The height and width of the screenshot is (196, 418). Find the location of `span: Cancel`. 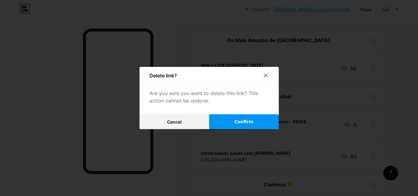

span: Cancel is located at coordinates (174, 122).